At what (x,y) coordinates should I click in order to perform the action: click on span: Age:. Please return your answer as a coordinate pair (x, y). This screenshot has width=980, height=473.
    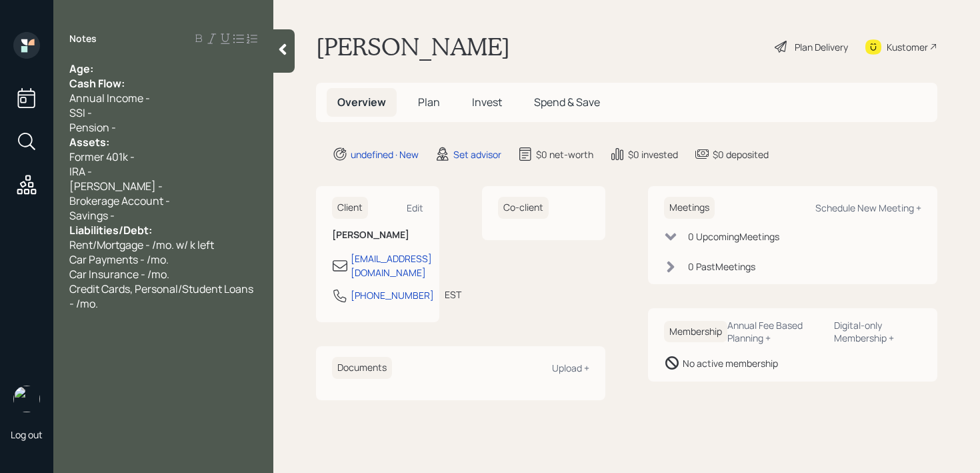
    Looking at the image, I should click on (81, 69).